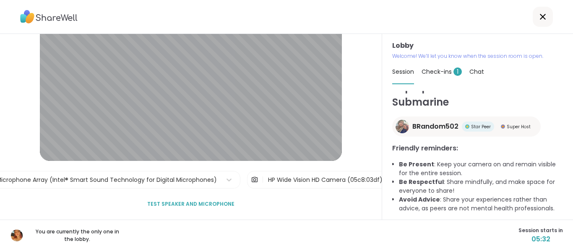 This screenshot has width=573, height=251. What do you see at coordinates (518, 127) in the screenshot?
I see `span: Super Host` at bounding box center [518, 127].